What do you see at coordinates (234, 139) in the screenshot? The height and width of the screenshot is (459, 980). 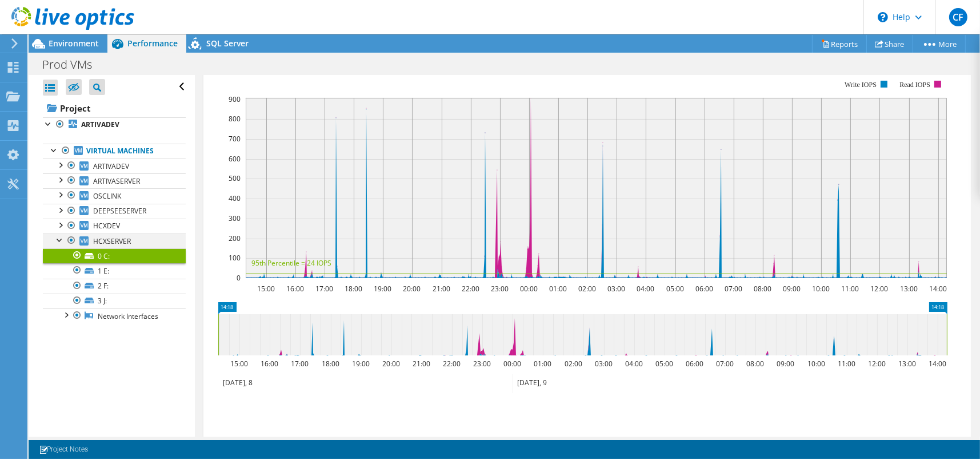 I see `text: 700` at bounding box center [234, 139].